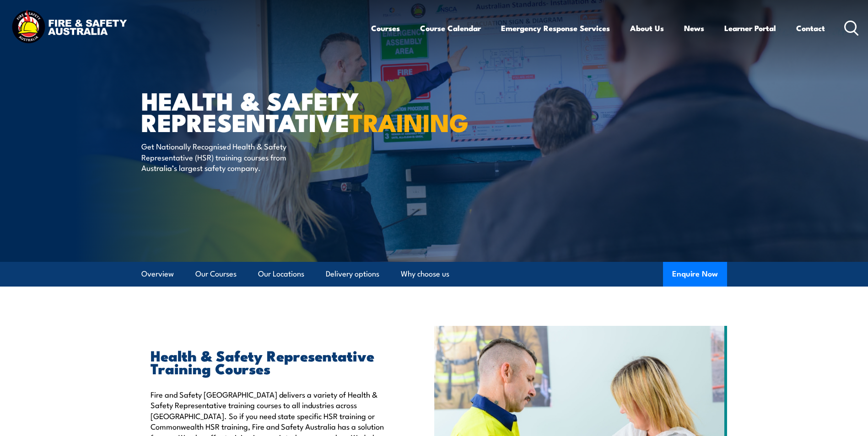 The height and width of the screenshot is (436, 868). I want to click on a: Emergency Response Services, so click(555, 28).